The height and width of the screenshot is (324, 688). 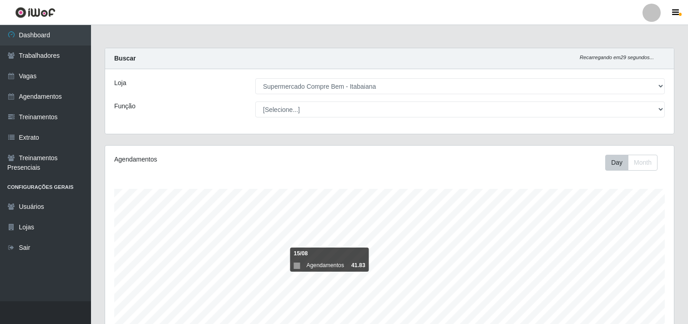 What do you see at coordinates (635, 162) in the screenshot?
I see `div: Toolbar with button groups` at bounding box center [635, 162].